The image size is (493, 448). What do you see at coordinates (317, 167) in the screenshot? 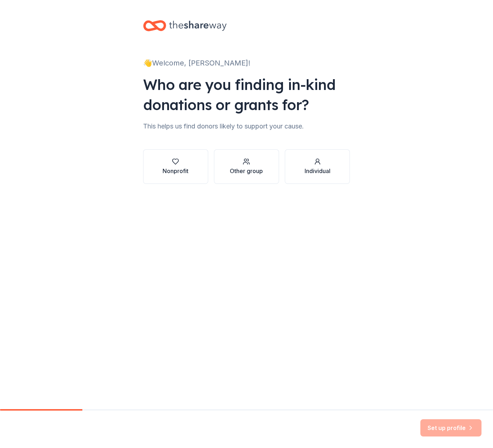
I see `button: Individual` at bounding box center [317, 167].